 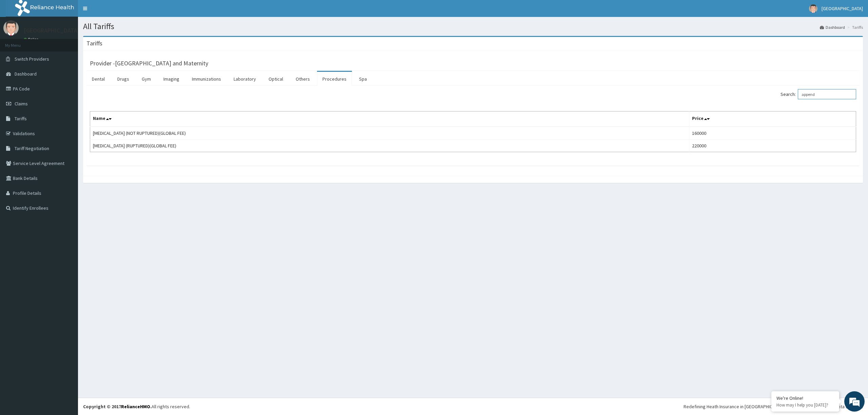 What do you see at coordinates (98, 79) in the screenshot?
I see `a: Dental` at bounding box center [98, 79].